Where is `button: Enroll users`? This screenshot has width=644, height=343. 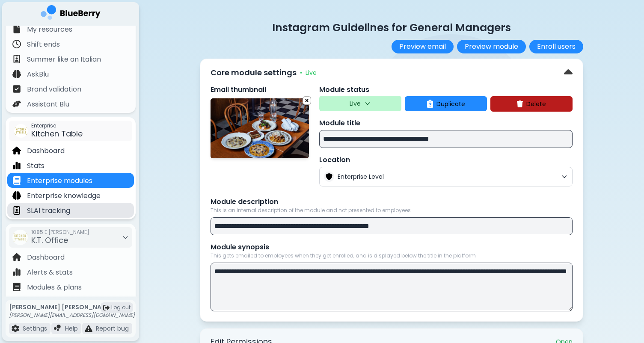
button: Enroll users is located at coordinates (556, 47).